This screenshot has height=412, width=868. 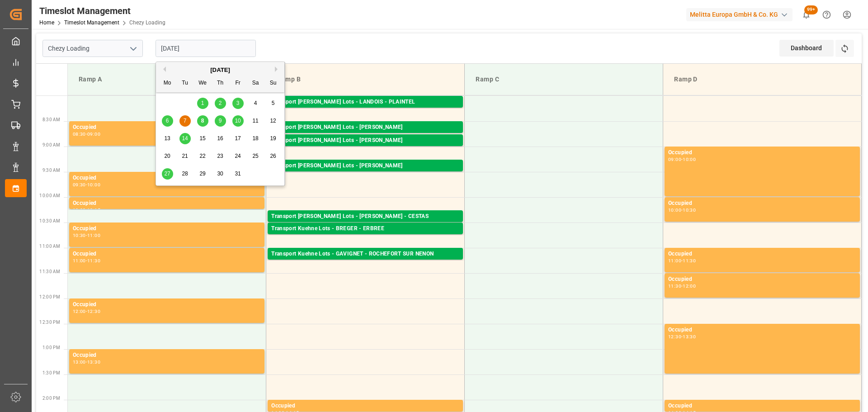 I want to click on button: Next Month, so click(x=277, y=69).